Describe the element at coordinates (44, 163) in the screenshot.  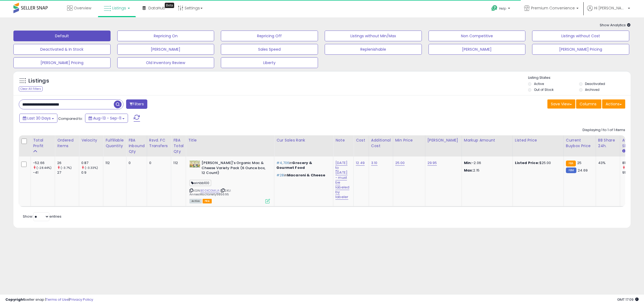
I see `div: -52.66` at that location.